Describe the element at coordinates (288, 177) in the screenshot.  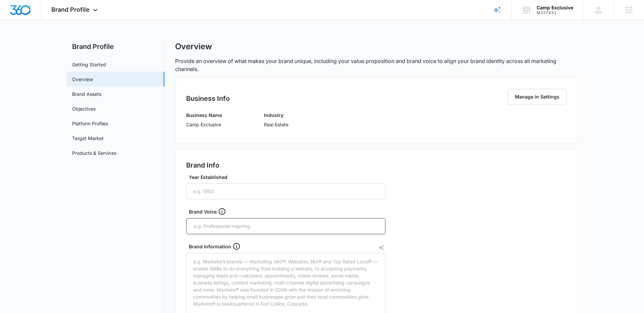
I see `label: Year Established` at that location.